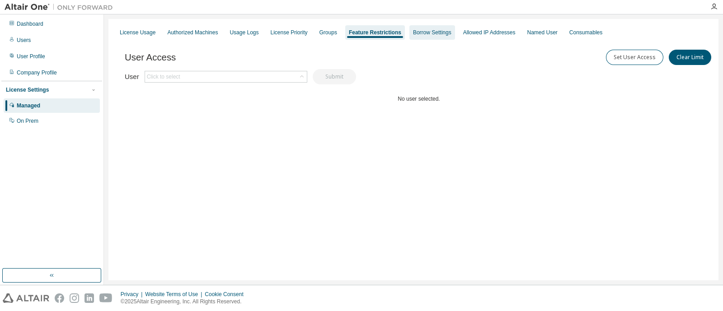 Image resolution: width=723 pixels, height=311 pixels. What do you see at coordinates (31, 56) in the screenshot?
I see `div: User Profile` at bounding box center [31, 56].